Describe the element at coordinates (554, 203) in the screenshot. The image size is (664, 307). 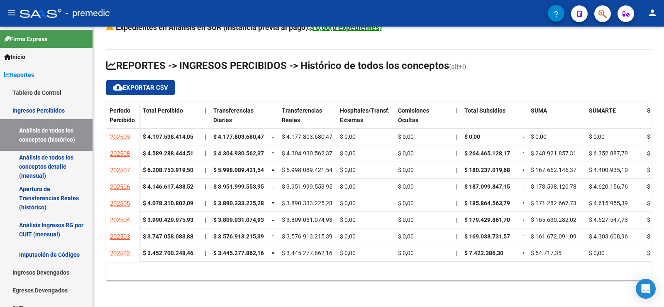
I see `span: $ 171.282.667,73` at that location.